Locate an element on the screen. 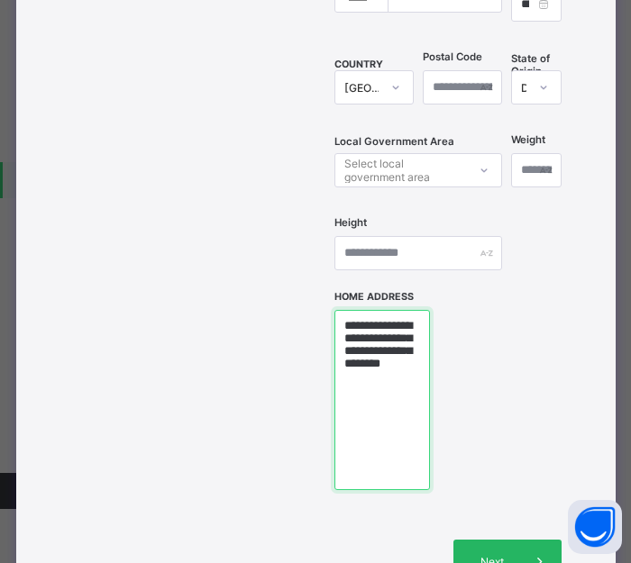 This screenshot has height=563, width=631. div: Delta is located at coordinates (524, 87).